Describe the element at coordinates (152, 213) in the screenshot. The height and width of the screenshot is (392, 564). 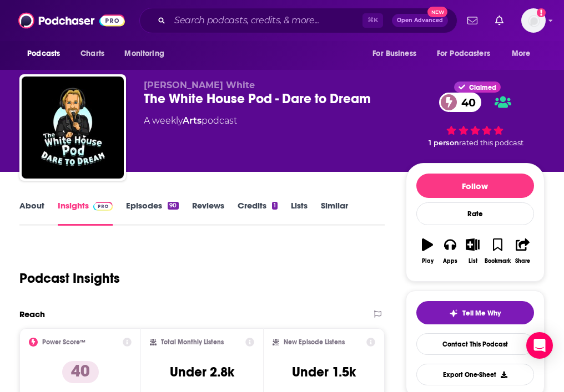
I see `a: Episodes90` at that location.